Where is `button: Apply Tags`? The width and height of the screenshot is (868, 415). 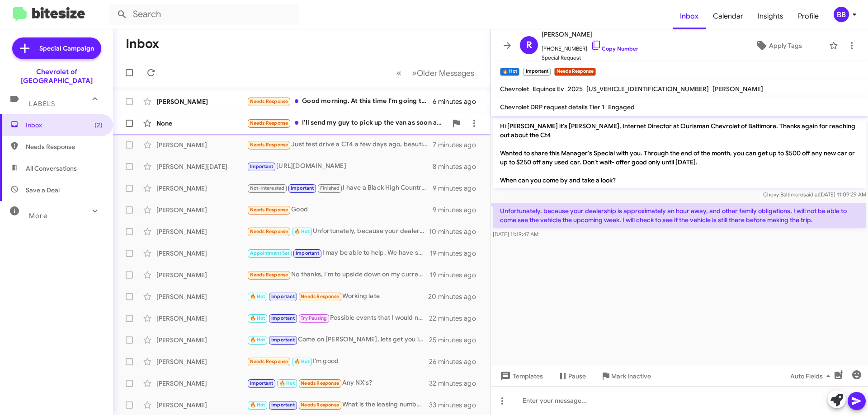 button: Apply Tags is located at coordinates (778, 45).